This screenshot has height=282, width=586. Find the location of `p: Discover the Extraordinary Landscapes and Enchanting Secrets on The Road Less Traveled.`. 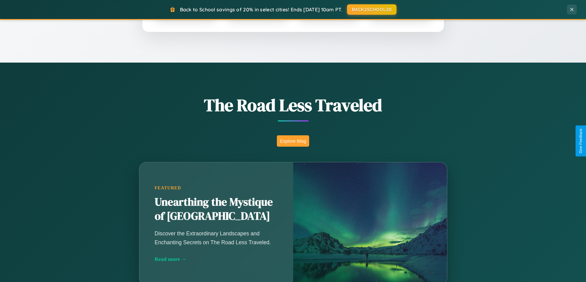

p: Discover the Extraordinary Landscapes and Enchanting Secrets on The Road Less Traveled. is located at coordinates (216, 238).